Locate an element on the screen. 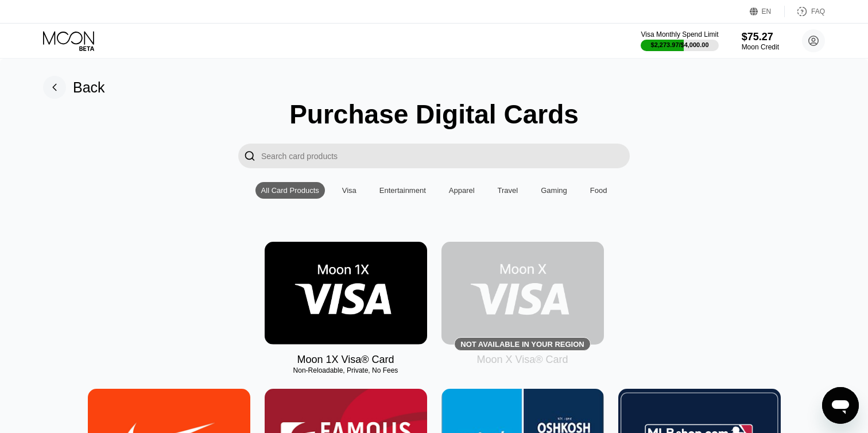 The width and height of the screenshot is (868, 433). div: $75.27Moon Credit is located at coordinates (760, 41).